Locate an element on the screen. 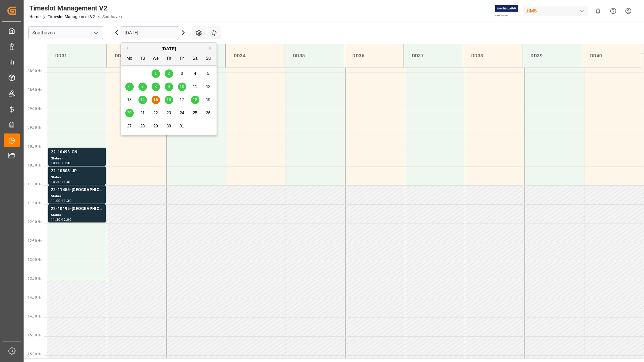 This screenshot has height=362, width=644. span: 6 is located at coordinates (130, 87).